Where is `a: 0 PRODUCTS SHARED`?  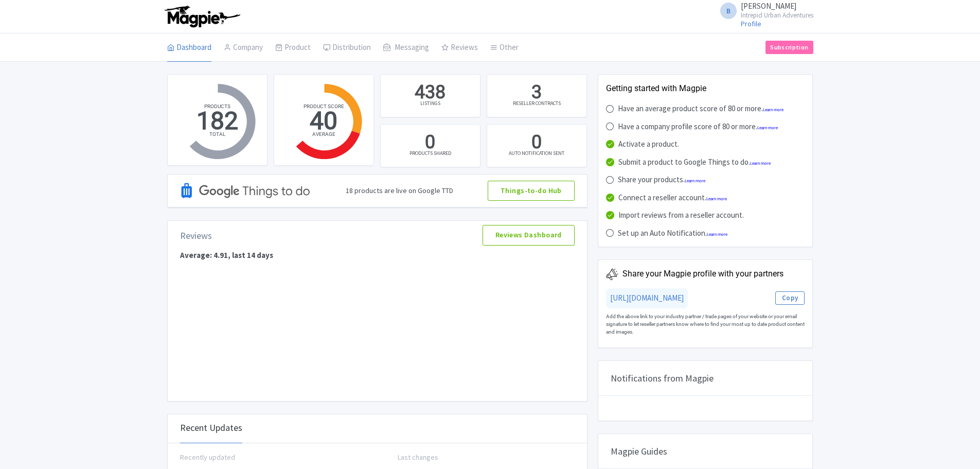
a: 0 PRODUCTS SHARED is located at coordinates (430, 146).